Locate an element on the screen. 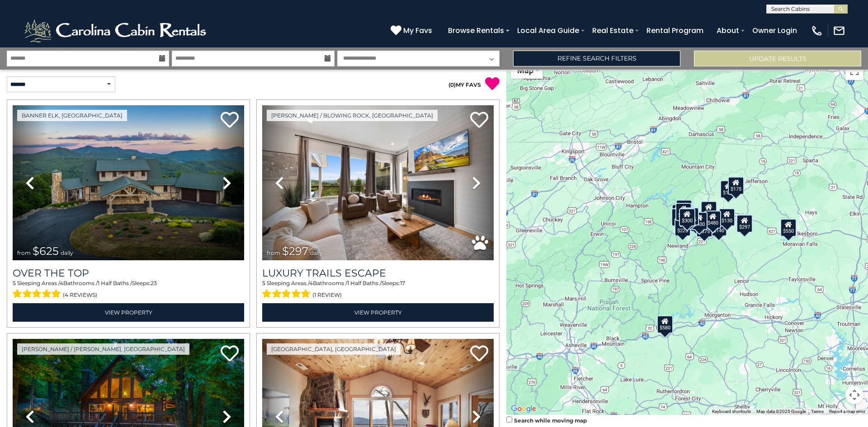 This screenshot has width=868, height=427. span: $625 is located at coordinates (46, 251).